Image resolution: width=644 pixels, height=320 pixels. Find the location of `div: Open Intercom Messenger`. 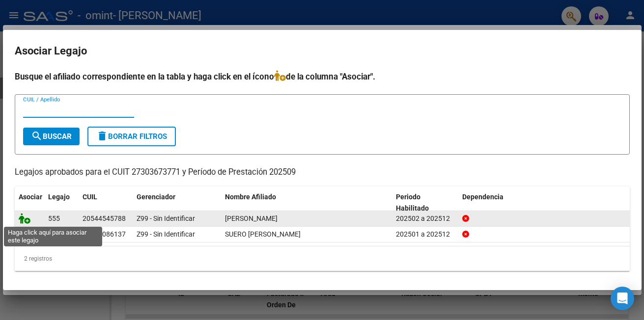

div: Open Intercom Messenger is located at coordinates (622, 298).